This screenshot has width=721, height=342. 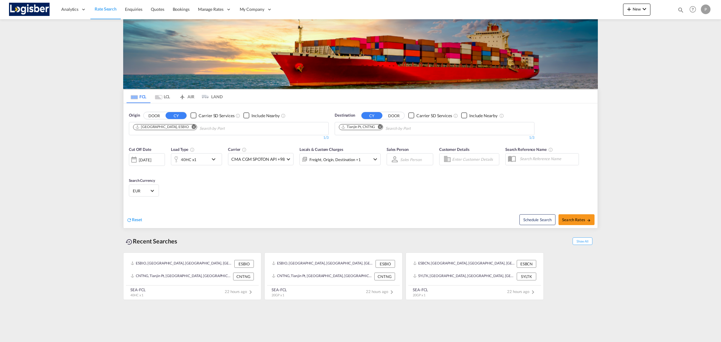 What do you see at coordinates (144, 191) in the screenshot?
I see `md-select: Select Currency: € EUREuro` at bounding box center [144, 191].